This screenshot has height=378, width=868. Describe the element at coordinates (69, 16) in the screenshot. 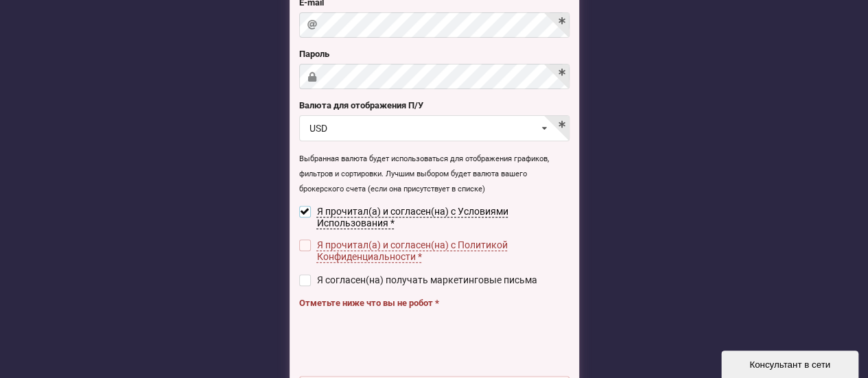

I see `div: Консультант в сети` at that location.